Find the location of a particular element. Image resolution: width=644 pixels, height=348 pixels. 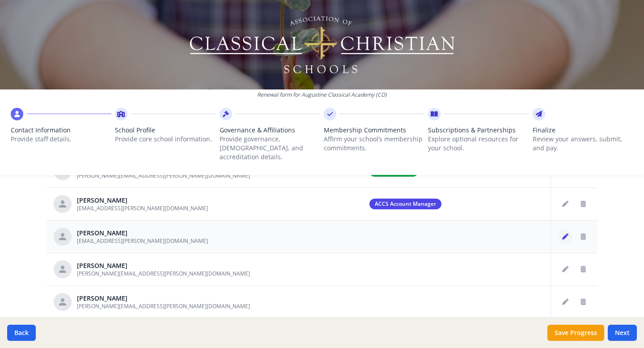

span: Subscriptions & Partnerships is located at coordinates (478, 131).